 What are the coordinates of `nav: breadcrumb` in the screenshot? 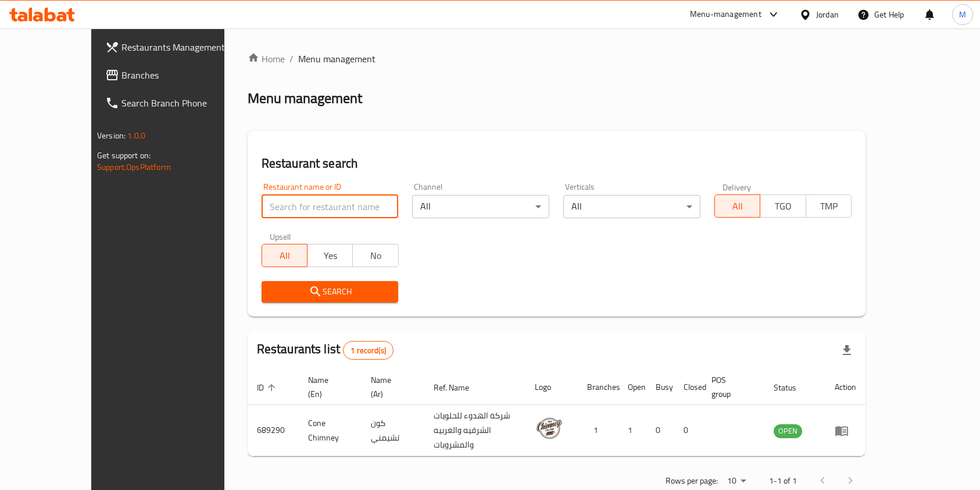 It's located at (557, 58).